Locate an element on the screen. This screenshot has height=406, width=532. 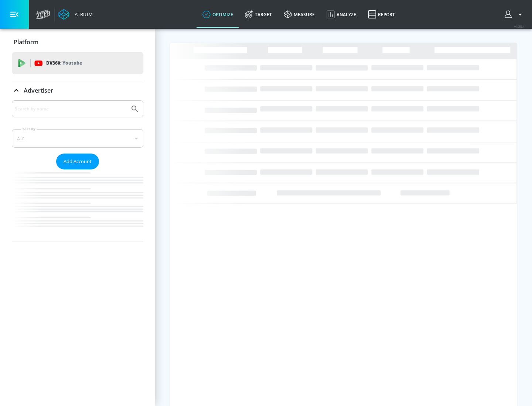
p: Youtube is located at coordinates (72, 63).